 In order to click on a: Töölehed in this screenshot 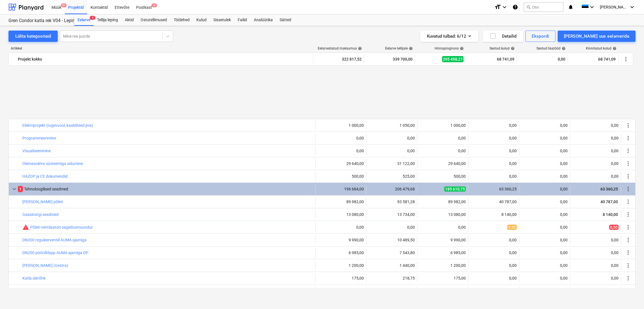, I will do `click(182, 20)`.